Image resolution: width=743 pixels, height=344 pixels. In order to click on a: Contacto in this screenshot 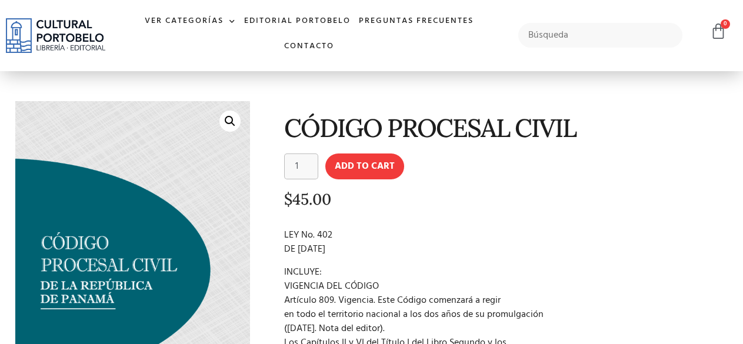, I will do `click(309, 46)`.